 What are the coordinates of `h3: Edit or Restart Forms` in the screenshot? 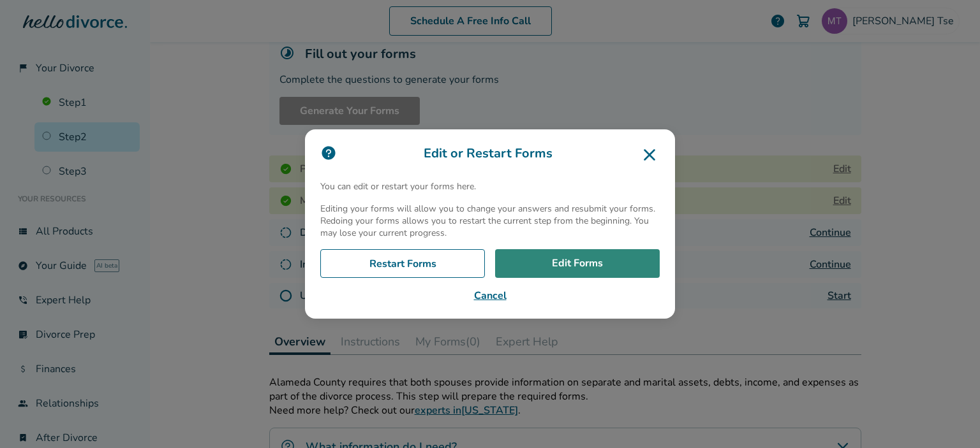 It's located at (490, 155).